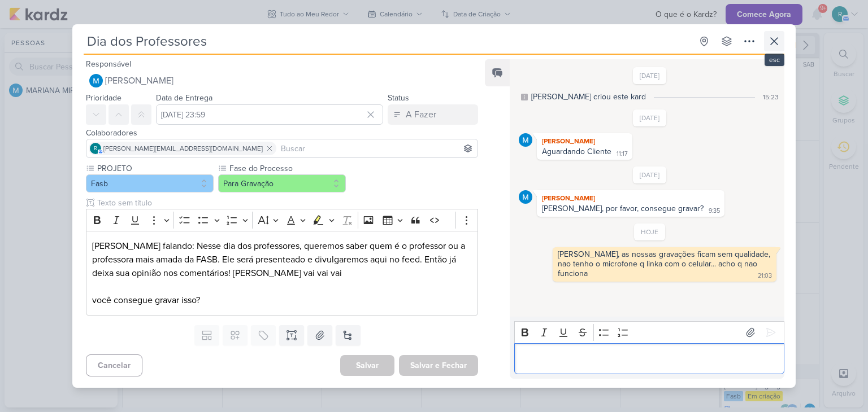 The height and width of the screenshot is (412, 868). I want to click on button: Para Gravação, so click(282, 184).